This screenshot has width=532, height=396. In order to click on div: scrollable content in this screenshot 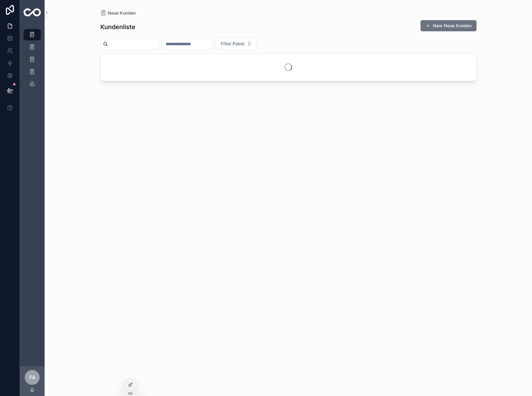, I will do `click(33, 62)`.